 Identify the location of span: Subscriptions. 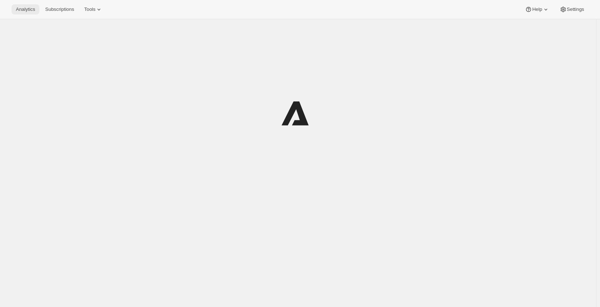
(60, 9).